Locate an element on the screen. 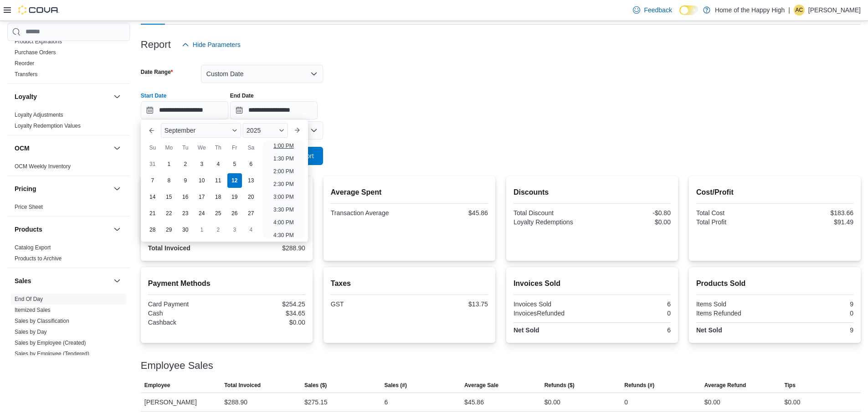  input: Press the down key to enter a popover containing a calendar. Press the escape key to close the po... is located at coordinates (185, 110).